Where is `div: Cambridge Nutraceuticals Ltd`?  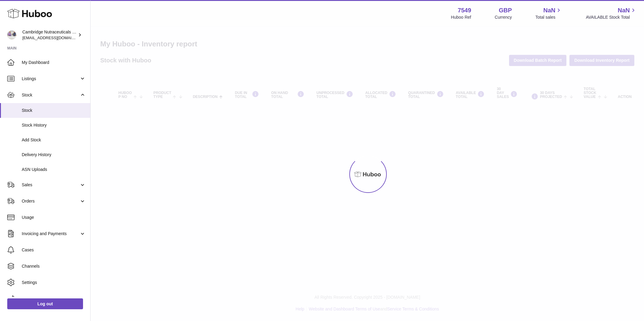 div: Cambridge Nutraceuticals Ltd is located at coordinates (50, 35).